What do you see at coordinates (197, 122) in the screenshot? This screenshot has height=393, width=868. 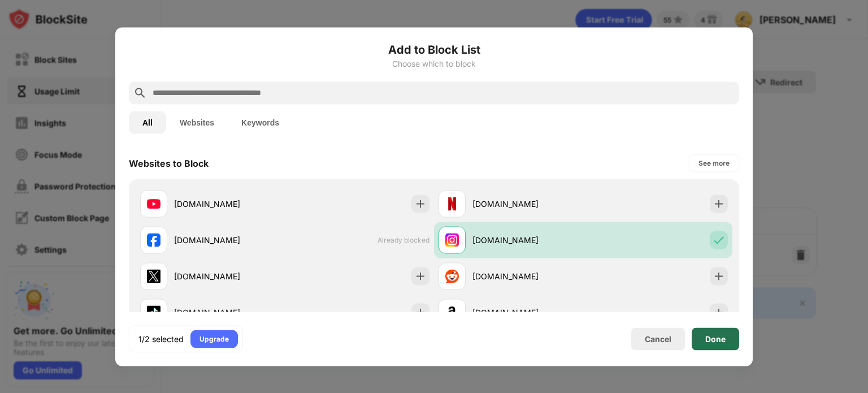 I see `button: Websites` at bounding box center [197, 122].